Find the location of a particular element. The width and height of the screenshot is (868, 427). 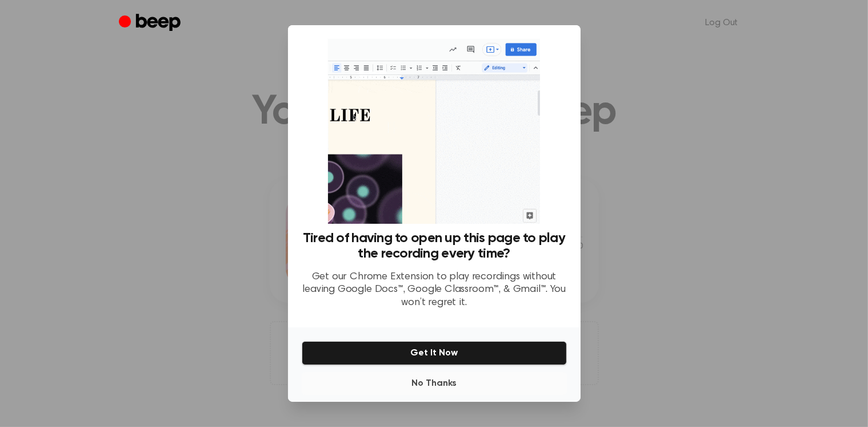

button: No Thanks is located at coordinates (435, 383).